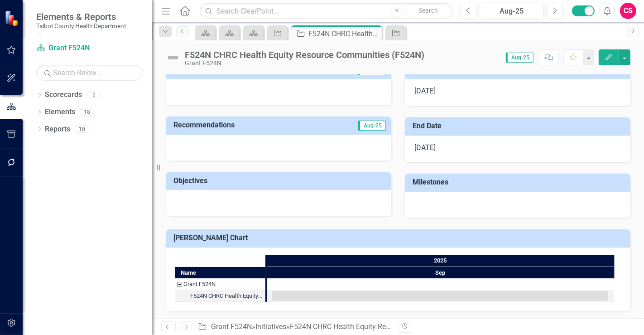  I want to click on h3: Objectives, so click(280, 181).